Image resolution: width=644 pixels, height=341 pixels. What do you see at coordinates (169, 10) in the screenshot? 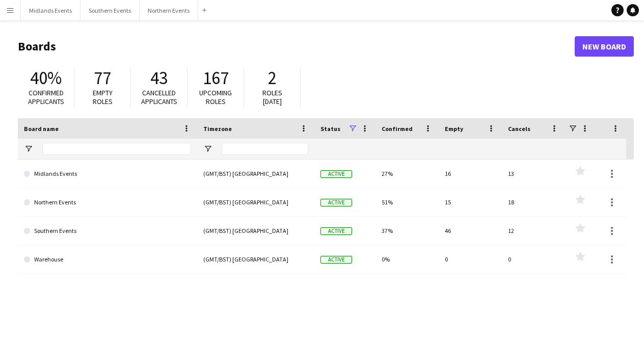
I see `button: Northern Events` at bounding box center [169, 10].